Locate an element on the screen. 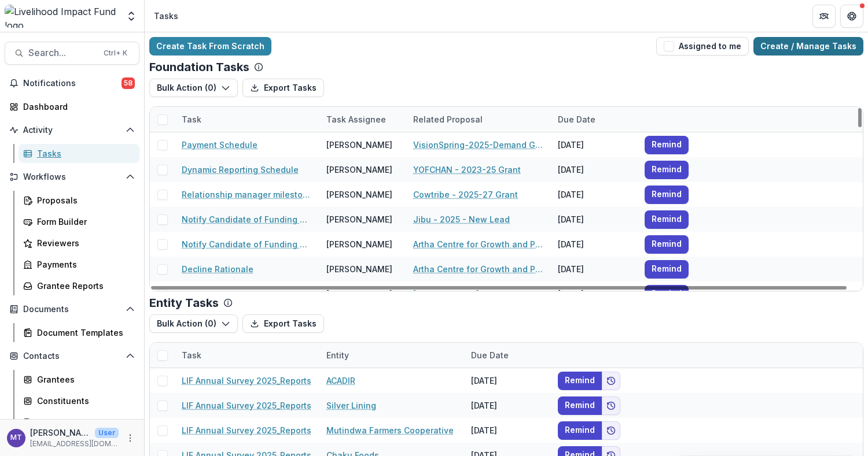 Image resolution: width=868 pixels, height=456 pixels. button: Export Tasks is located at coordinates (283, 88).